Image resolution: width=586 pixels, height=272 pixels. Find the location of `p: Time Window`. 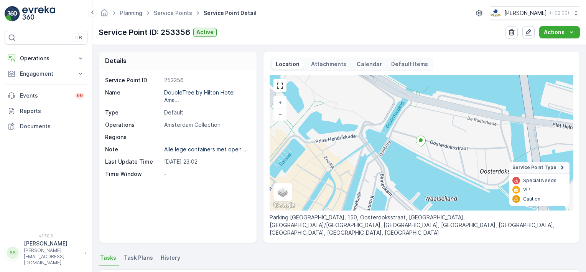

p: Time Window is located at coordinates (133, 174).